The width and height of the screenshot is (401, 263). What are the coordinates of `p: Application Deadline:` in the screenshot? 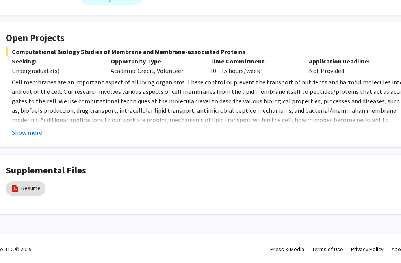 It's located at (352, 61).